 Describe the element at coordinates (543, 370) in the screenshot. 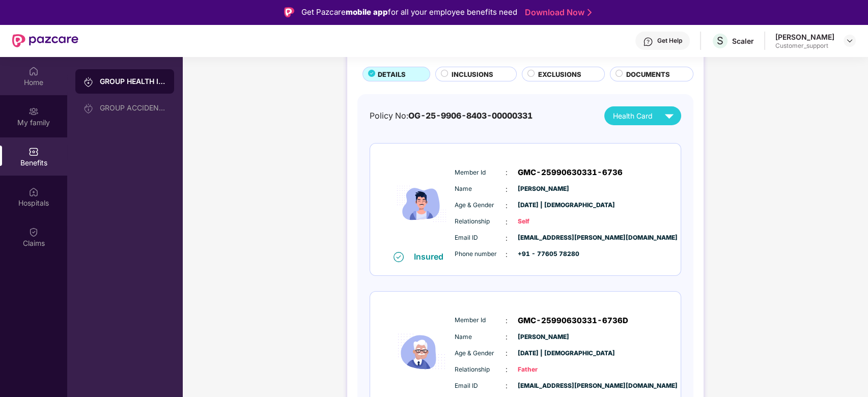

I see `span: Father` at that location.